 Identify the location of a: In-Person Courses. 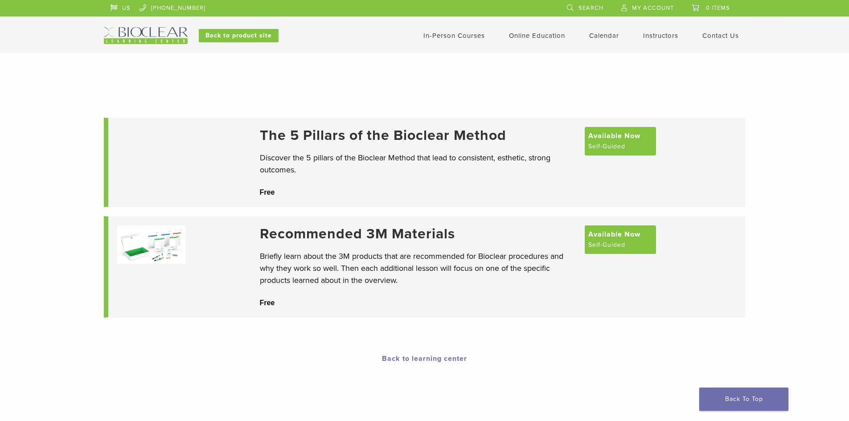
(454, 36).